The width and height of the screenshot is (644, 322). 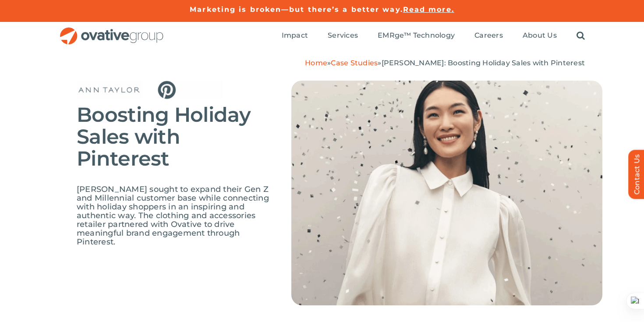 What do you see at coordinates (433, 36) in the screenshot?
I see `nav: Menu` at bounding box center [433, 36].